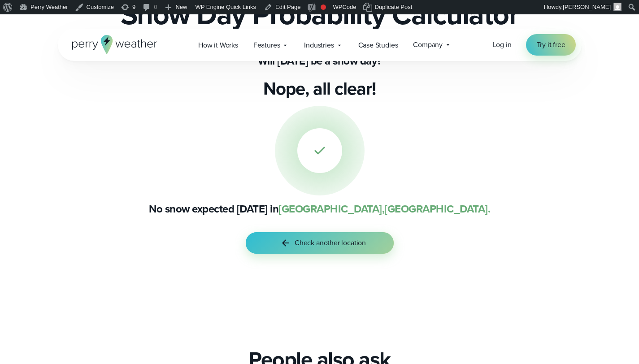 This screenshot has width=639, height=364. What do you see at coordinates (319, 89) in the screenshot?
I see `p: Nope, all clear!` at bounding box center [319, 89].